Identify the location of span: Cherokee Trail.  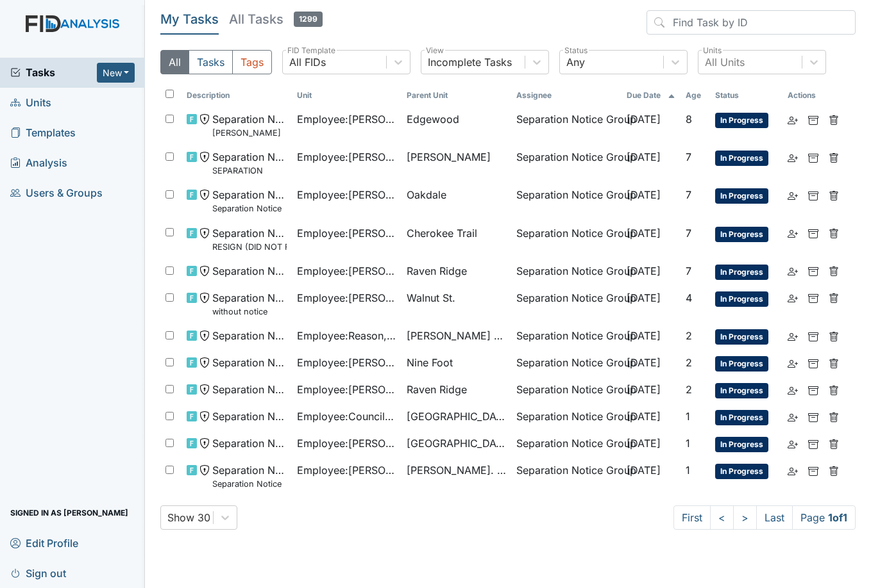
(442, 233).